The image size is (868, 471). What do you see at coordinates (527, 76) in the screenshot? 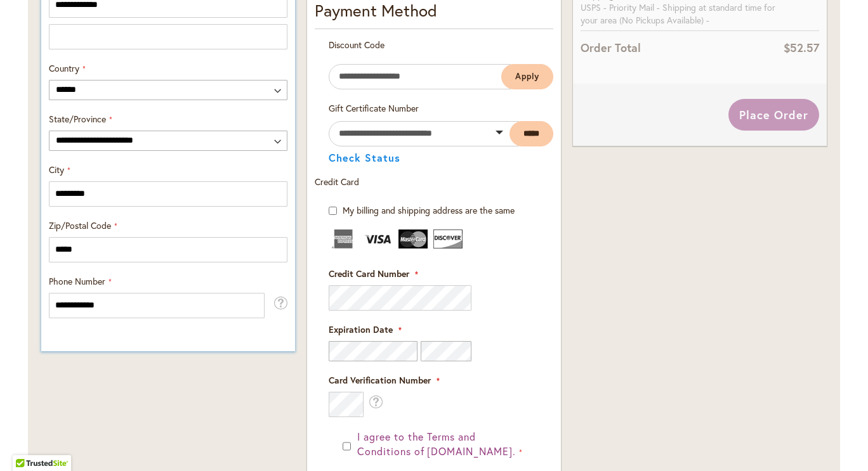
I see `span: Apply` at bounding box center [527, 76].